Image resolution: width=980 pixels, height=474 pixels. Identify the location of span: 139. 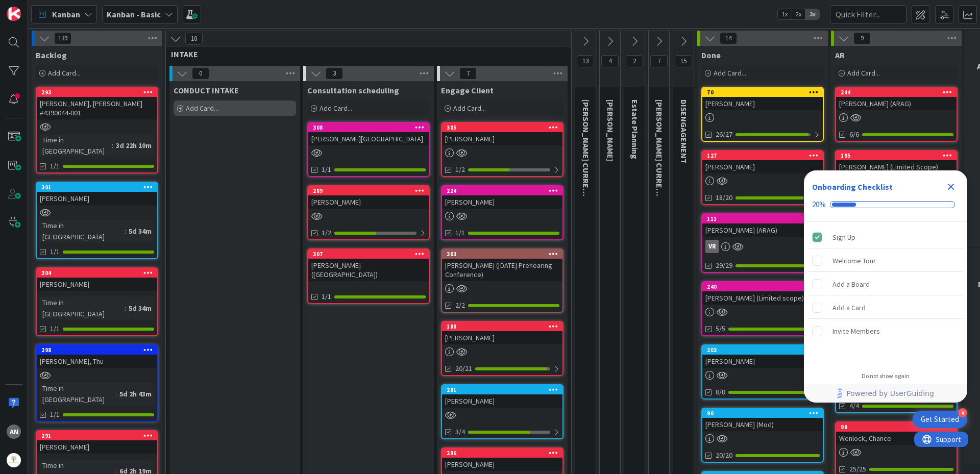
(63, 38).